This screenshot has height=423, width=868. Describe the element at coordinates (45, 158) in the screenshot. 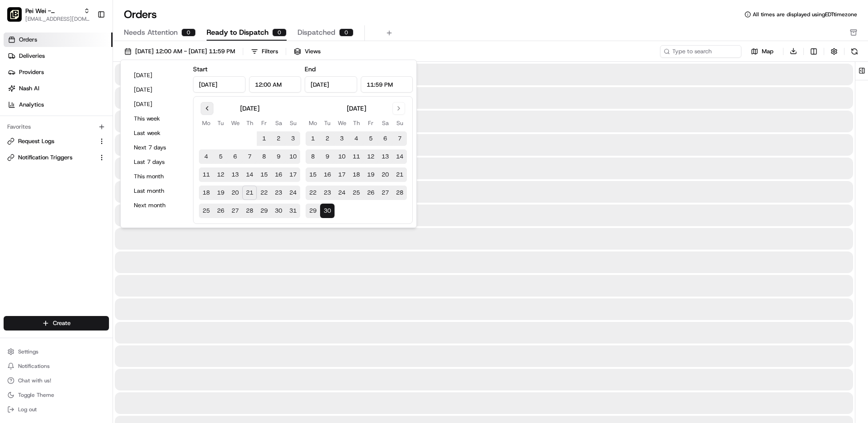

I see `span: Notification Triggers` at that location.